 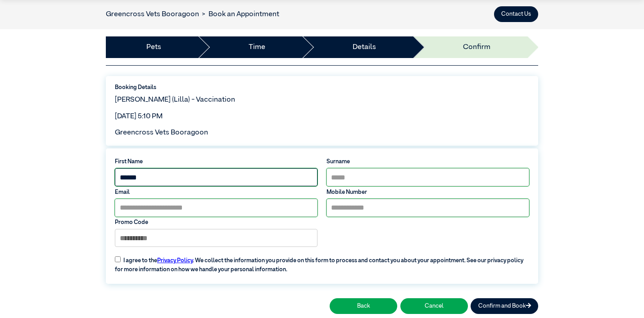 I want to click on span: Greencross Vets Booragoon, so click(x=162, y=133).